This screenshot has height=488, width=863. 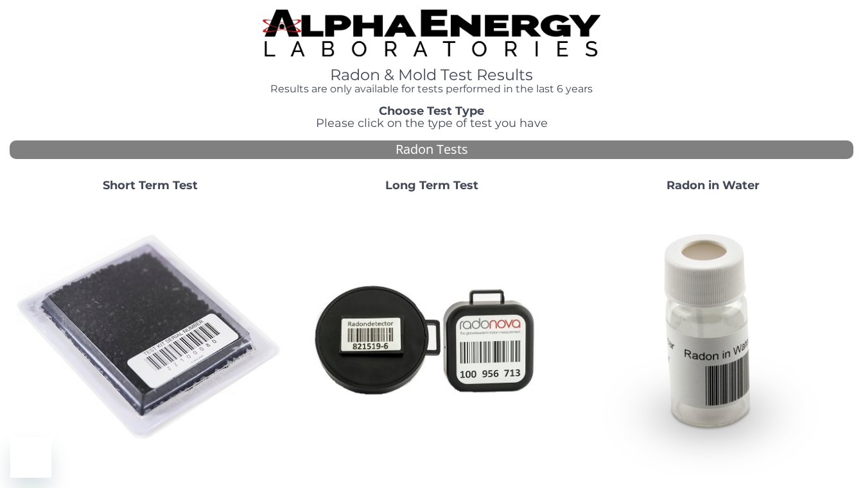 What do you see at coordinates (431, 33) in the screenshot?
I see `img: TightCrop.jpg` at bounding box center [431, 33].